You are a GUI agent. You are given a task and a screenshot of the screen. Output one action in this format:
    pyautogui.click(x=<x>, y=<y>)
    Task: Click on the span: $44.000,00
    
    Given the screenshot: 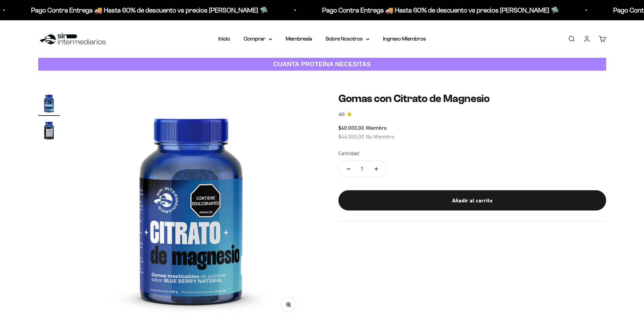 What is the action you would take?
    pyautogui.click(x=352, y=136)
    